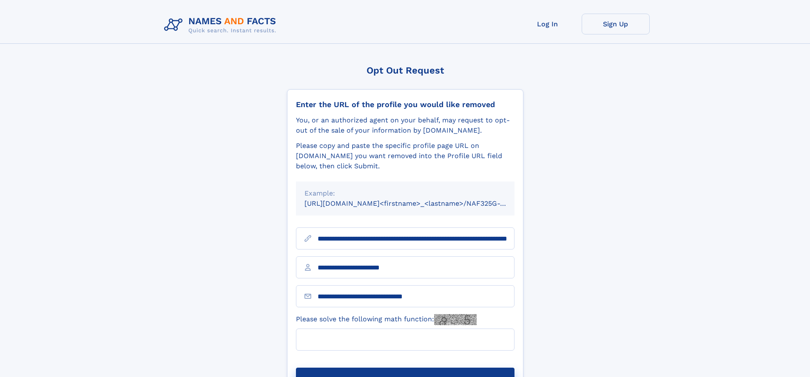  Describe the element at coordinates (616, 24) in the screenshot. I see `a: Sign Up` at that location.